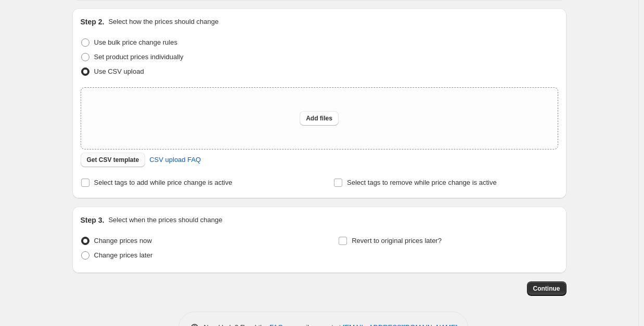 The image size is (644, 326). What do you see at coordinates (123, 255) in the screenshot?
I see `span: Change prices later` at bounding box center [123, 255].